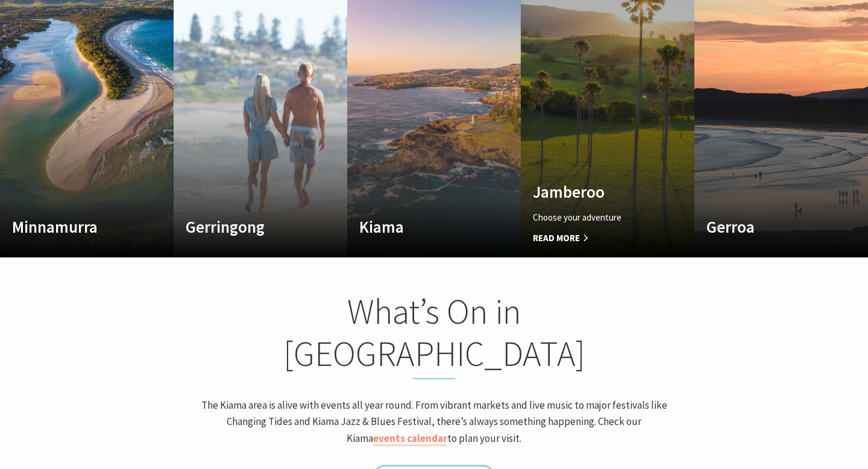 The height and width of the screenshot is (469, 868). What do you see at coordinates (594, 238) in the screenshot?
I see `span: Read More` at bounding box center [594, 238].